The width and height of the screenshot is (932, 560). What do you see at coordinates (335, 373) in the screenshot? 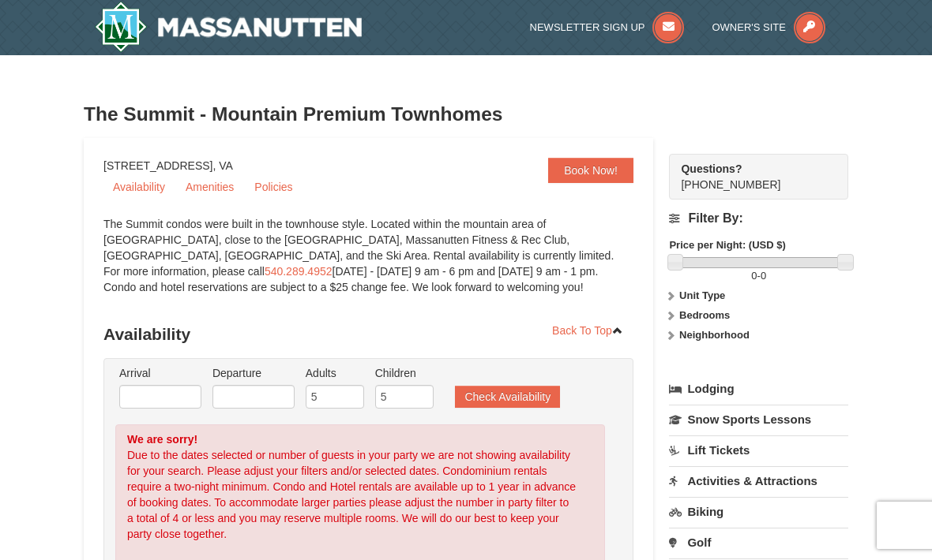
I see `label: Adults` at bounding box center [335, 373].